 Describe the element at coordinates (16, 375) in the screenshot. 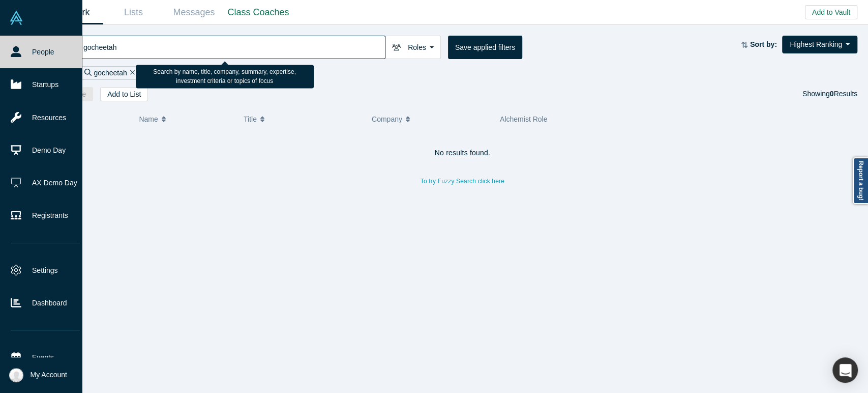

I see `img: Rea Medina's Account` at that location.